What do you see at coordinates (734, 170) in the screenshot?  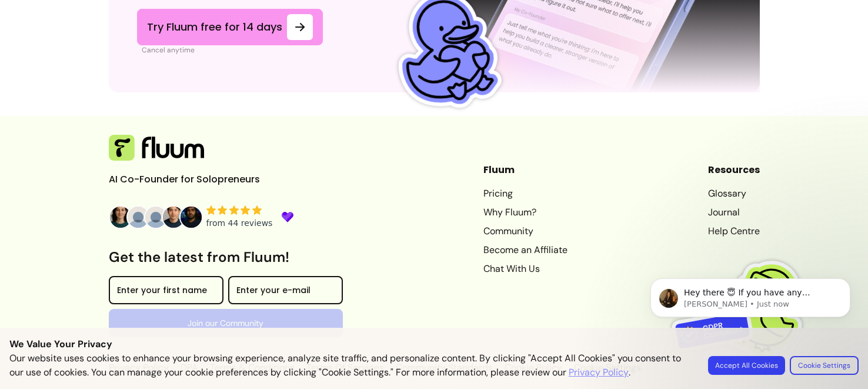 I see `header: Resources` at bounding box center [734, 170].